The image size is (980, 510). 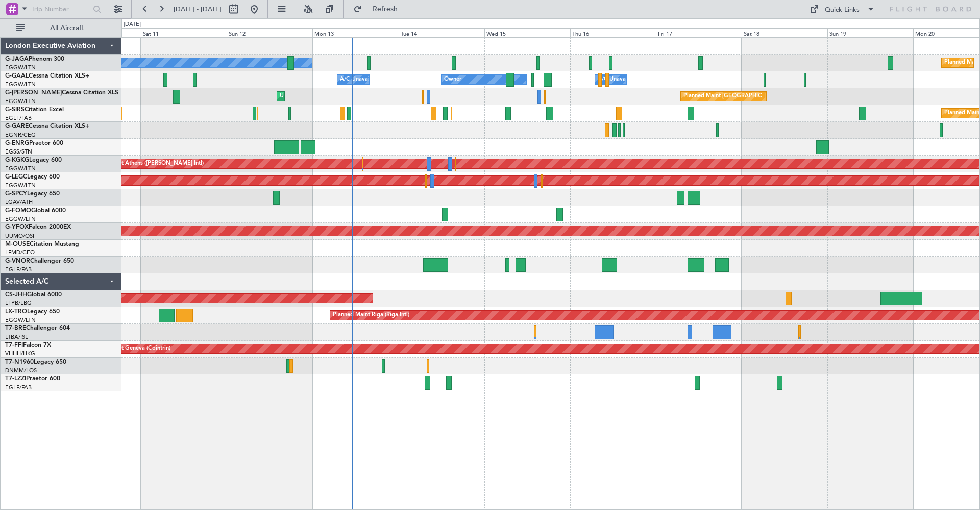 I want to click on span: G-SIRS, so click(x=15, y=109).